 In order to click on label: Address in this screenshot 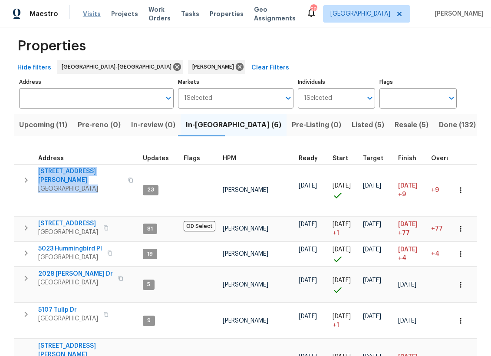, I will do `click(96, 82)`.